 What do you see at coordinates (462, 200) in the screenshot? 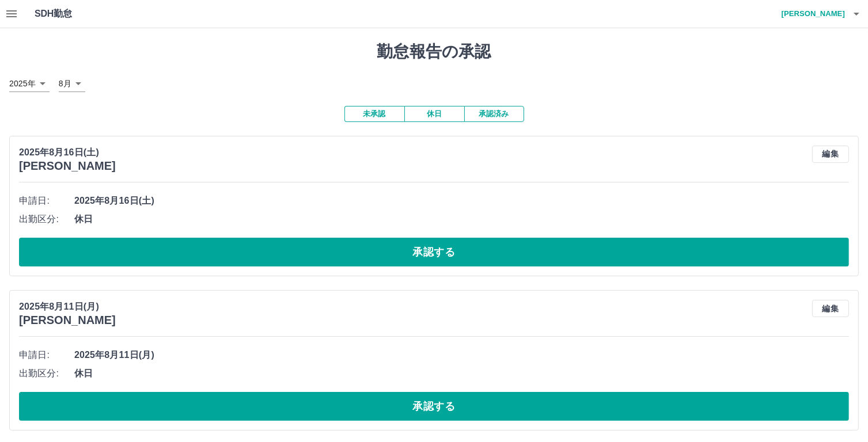
I see `span: 2025年8月16日(土)` at bounding box center [462, 200].